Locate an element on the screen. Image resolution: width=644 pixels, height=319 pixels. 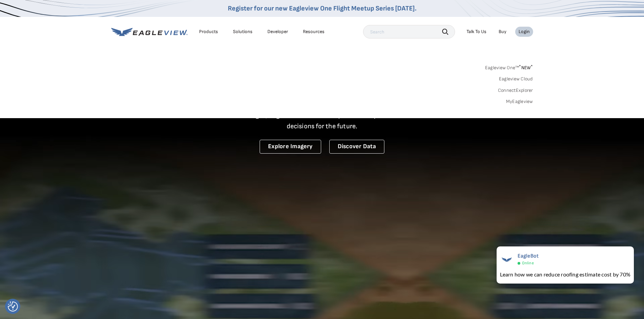
button: Consent Preferences is located at coordinates (13, 307).